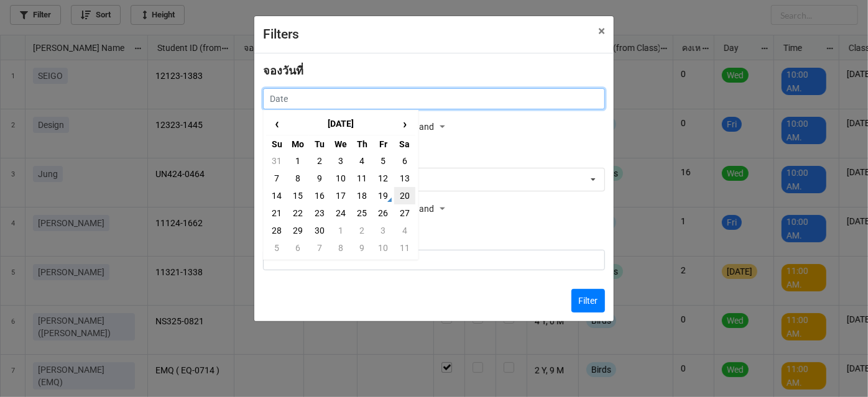  What do you see at coordinates (320, 231) in the screenshot?
I see `td: 30` at bounding box center [320, 231].